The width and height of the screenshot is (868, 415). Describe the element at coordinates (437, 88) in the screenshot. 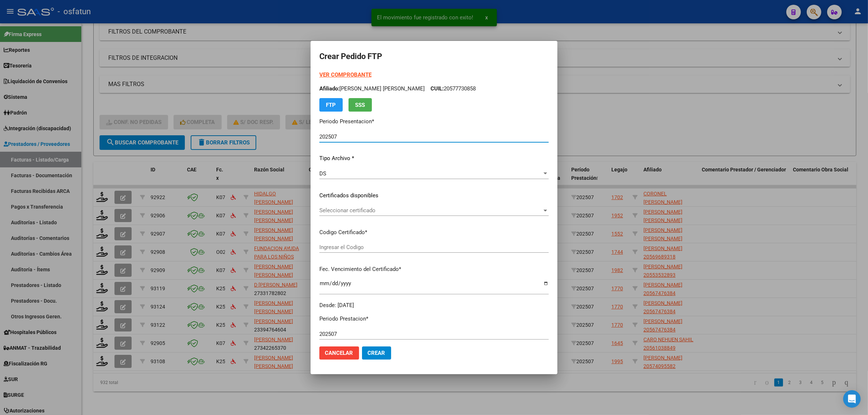

I see `span: CUIL:` at that location.